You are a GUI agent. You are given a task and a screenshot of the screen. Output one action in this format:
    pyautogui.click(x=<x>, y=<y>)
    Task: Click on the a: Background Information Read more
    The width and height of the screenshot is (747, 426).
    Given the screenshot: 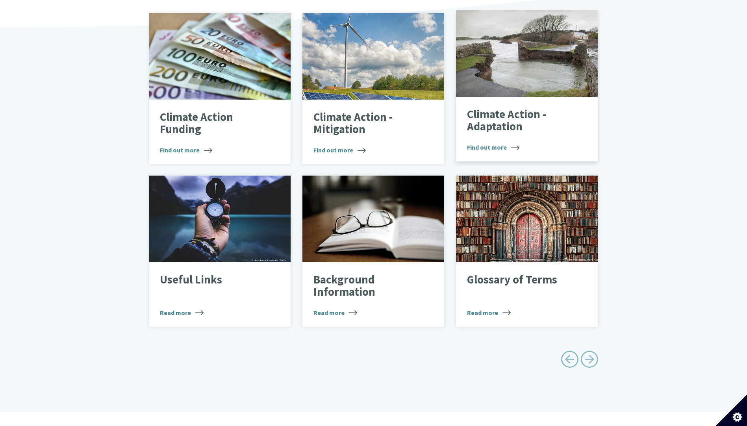 What is the action you would take?
    pyautogui.click(x=373, y=251)
    